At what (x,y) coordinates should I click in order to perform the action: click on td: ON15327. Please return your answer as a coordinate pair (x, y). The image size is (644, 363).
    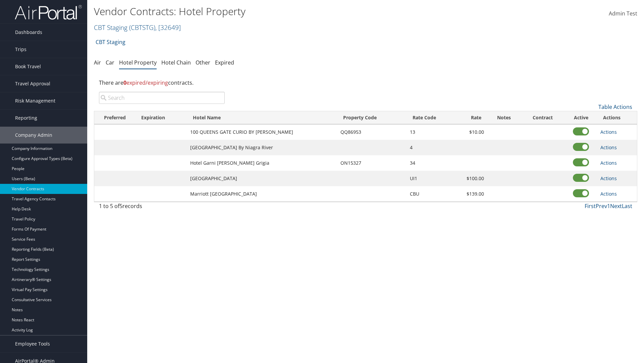
    Looking at the image, I should click on (372, 163).